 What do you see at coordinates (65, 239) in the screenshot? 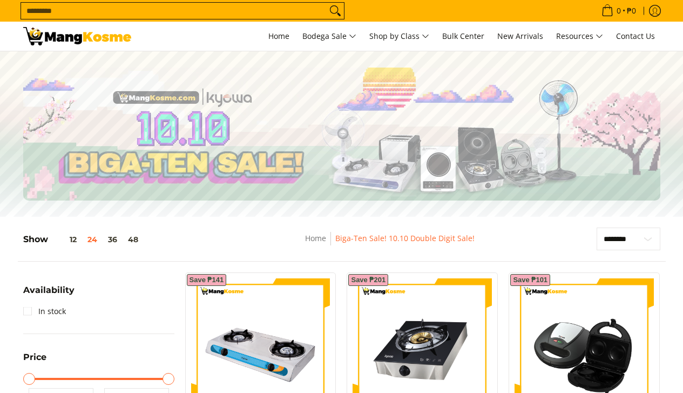
I see `button: 12` at bounding box center [65, 239].